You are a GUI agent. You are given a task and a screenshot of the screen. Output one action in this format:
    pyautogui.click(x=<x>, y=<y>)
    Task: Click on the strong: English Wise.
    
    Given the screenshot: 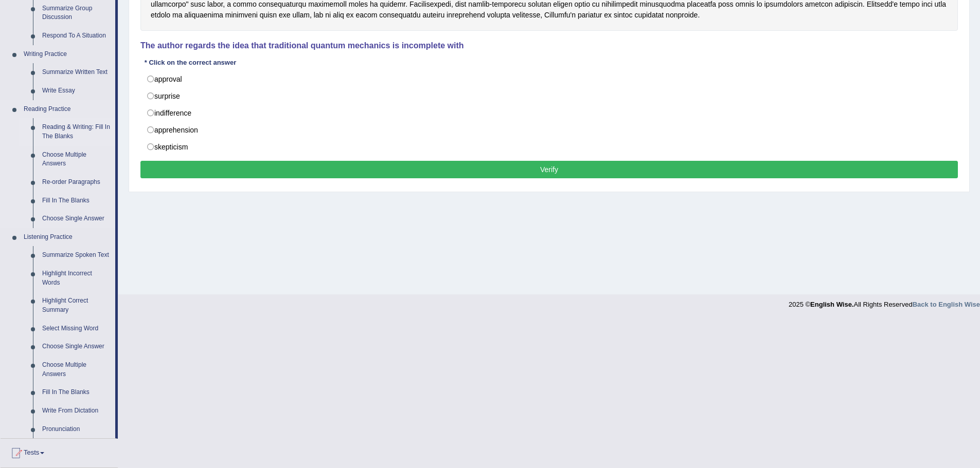 What is the action you would take?
    pyautogui.click(x=832, y=305)
    